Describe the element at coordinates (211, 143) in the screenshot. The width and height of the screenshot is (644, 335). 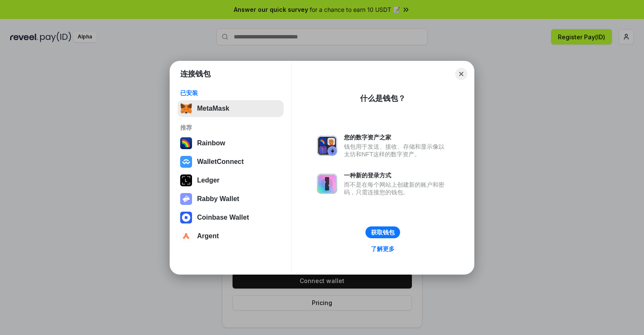
I see `div: Rainbow` at that location.